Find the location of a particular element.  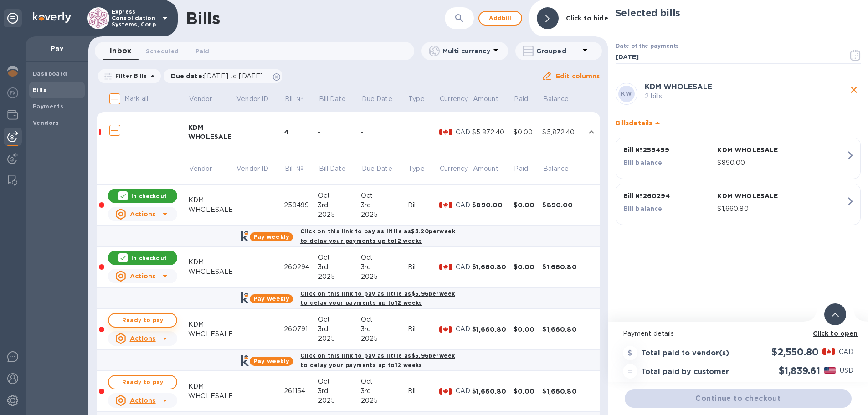

div: 261154 is located at coordinates (301, 391).